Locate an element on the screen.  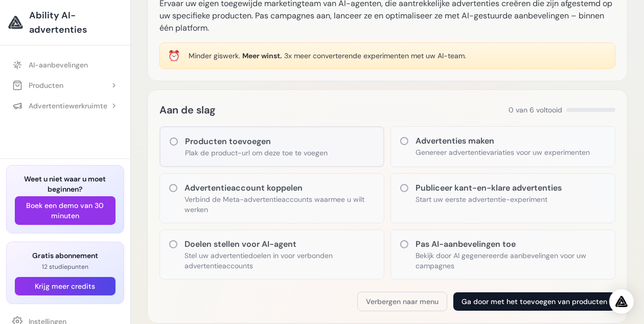
font: 3x meer converterende experimenten met uw AI-team. is located at coordinates (375, 56).